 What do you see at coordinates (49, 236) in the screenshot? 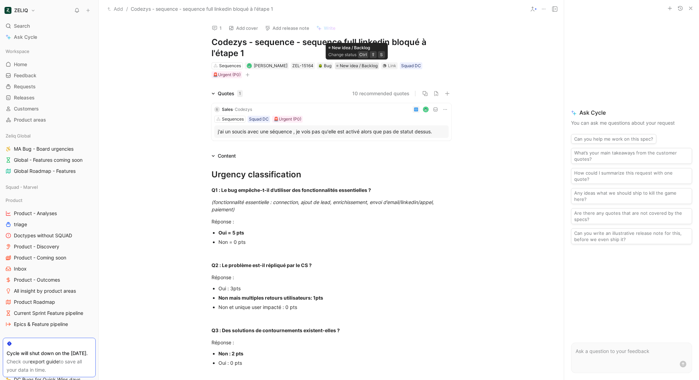
I see `a: Doctypes without SQUAD` at bounding box center [49, 236].